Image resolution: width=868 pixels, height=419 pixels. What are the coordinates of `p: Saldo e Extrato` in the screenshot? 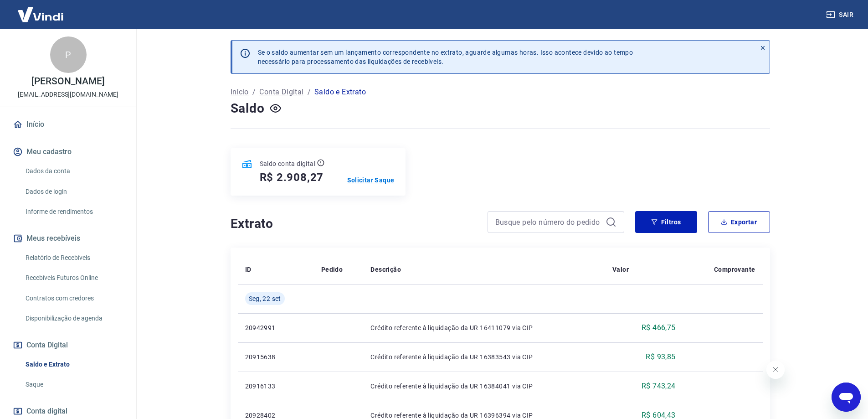 It's located at (340, 92).